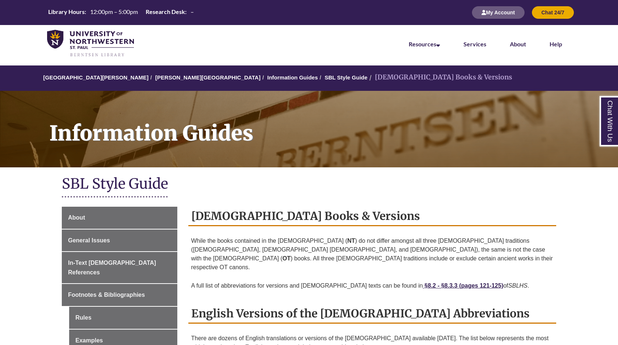  I want to click on a: My Account, so click(498, 12).